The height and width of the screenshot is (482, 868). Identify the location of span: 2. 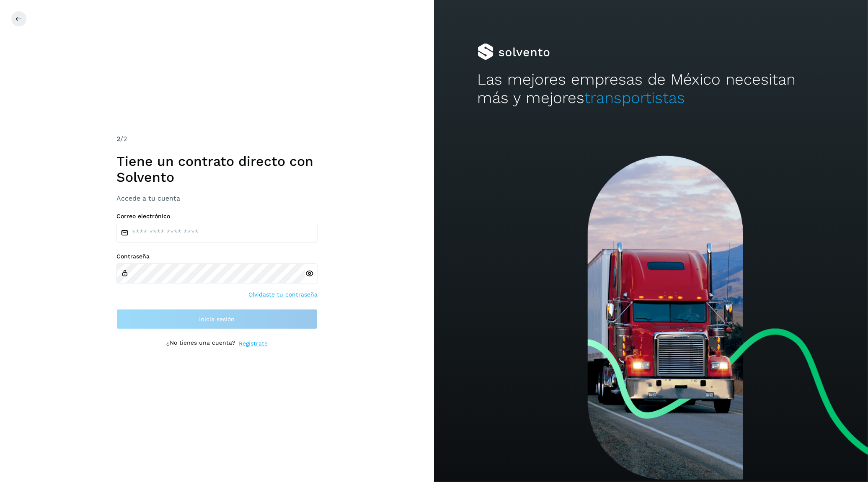
(118, 138).